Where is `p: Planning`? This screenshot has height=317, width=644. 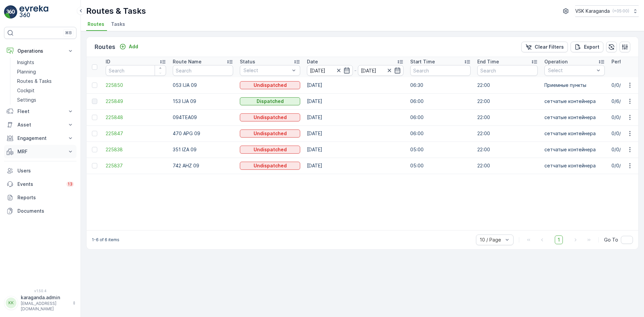
p: Planning is located at coordinates (27, 71).